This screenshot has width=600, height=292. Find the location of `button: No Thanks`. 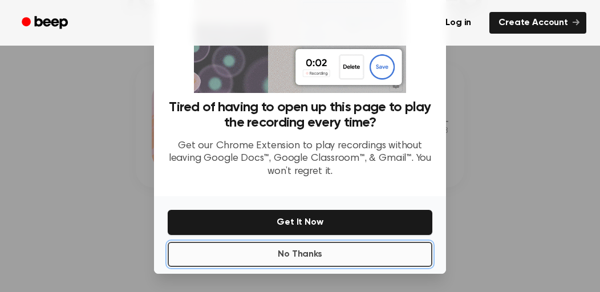

button: No Thanks is located at coordinates (300, 254).